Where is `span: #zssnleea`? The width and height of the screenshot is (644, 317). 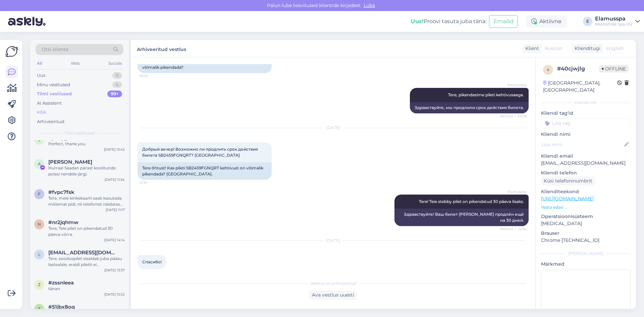
span: #zssnleea is located at coordinates (61, 282).